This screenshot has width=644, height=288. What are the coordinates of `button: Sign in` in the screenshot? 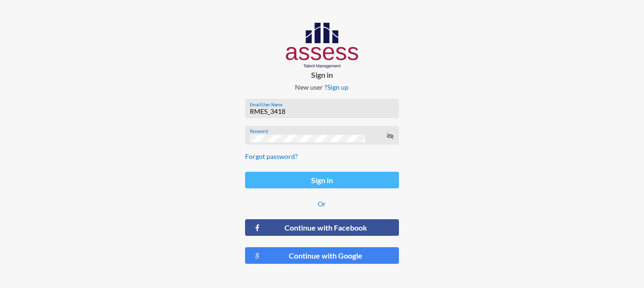 It's located at (322, 180).